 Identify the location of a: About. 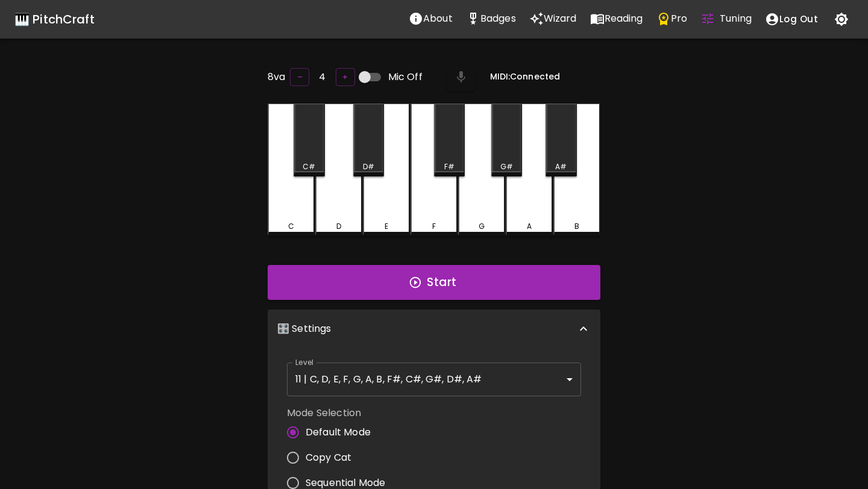
(430, 19).